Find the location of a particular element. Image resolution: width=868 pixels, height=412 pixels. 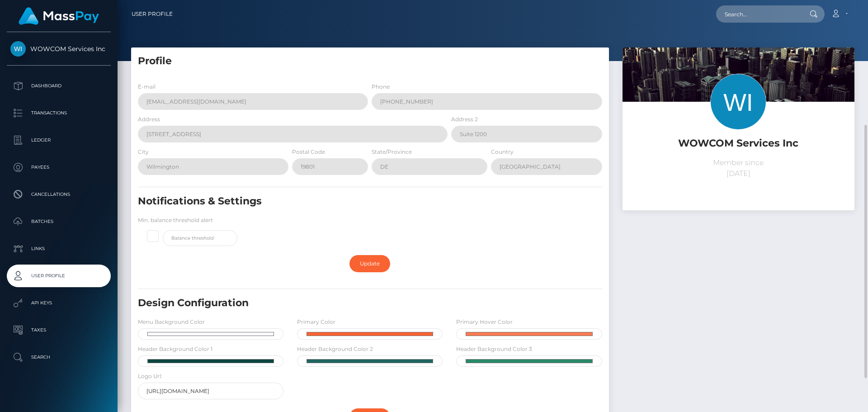

a: Payees is located at coordinates (59, 167).